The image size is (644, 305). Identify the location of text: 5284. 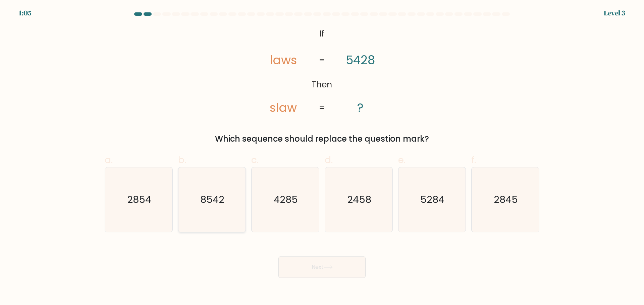
(433, 200).